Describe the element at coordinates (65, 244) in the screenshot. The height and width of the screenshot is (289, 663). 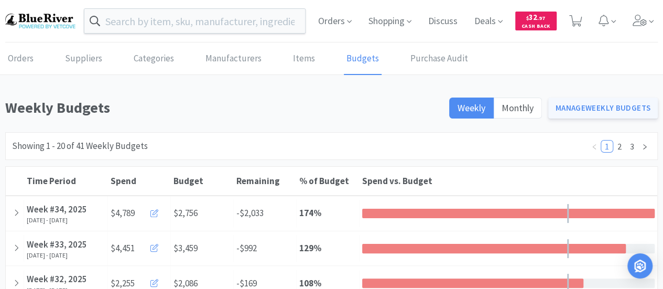
I see `div: Week #33, 2025` at that location.